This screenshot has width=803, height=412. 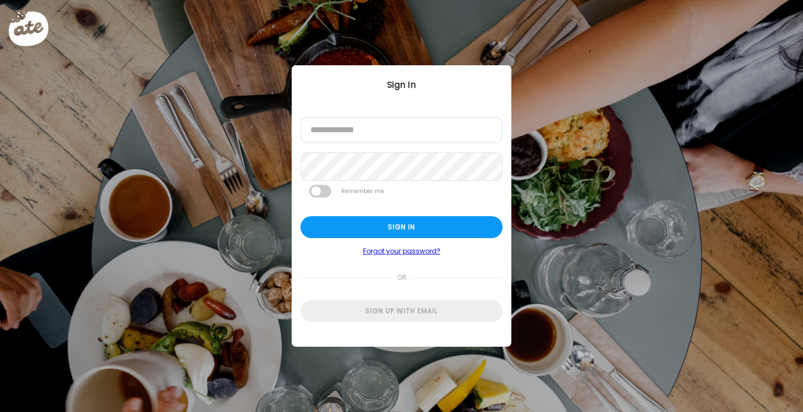 I want to click on div: Sign In, so click(x=401, y=85).